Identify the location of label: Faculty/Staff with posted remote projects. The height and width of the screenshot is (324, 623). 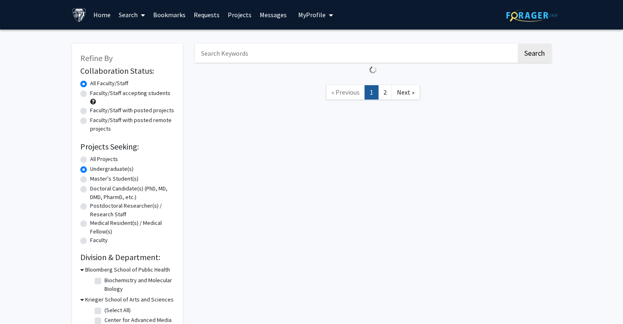
(132, 125).